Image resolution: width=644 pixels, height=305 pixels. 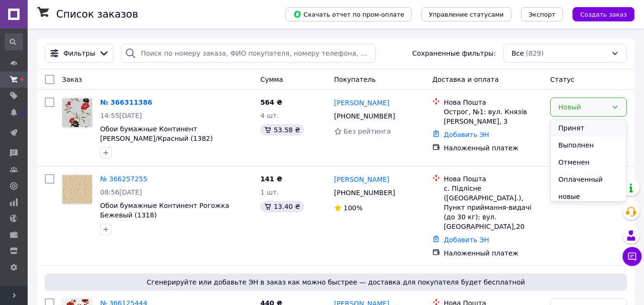 I want to click on span: Сумма, so click(x=271, y=80).